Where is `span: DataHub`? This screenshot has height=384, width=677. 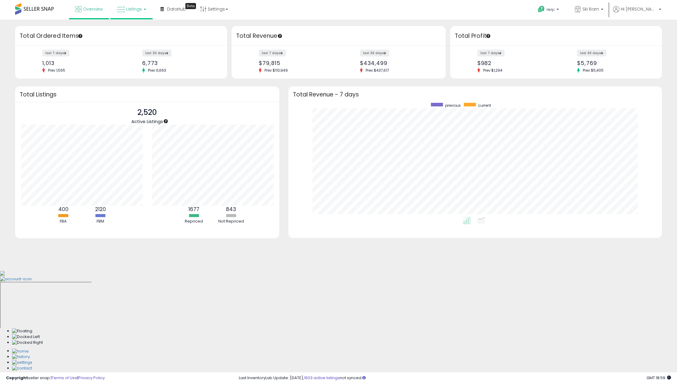 span: DataHub is located at coordinates (176, 9).